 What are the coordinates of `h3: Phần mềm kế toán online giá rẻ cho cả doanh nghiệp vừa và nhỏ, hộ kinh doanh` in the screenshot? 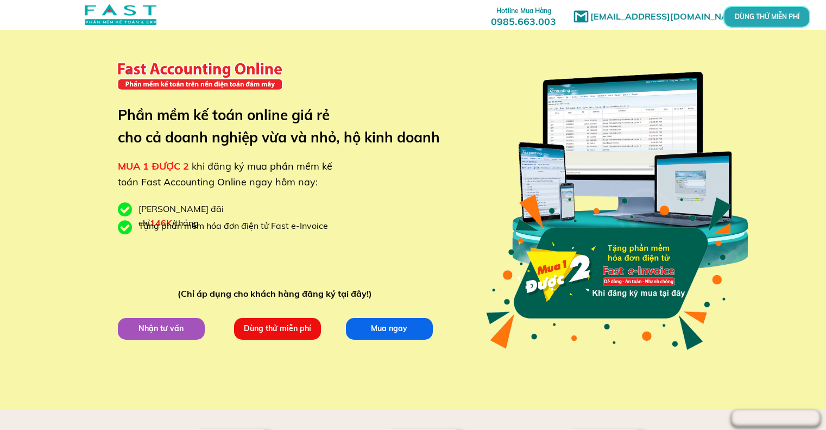 It's located at (287, 126).